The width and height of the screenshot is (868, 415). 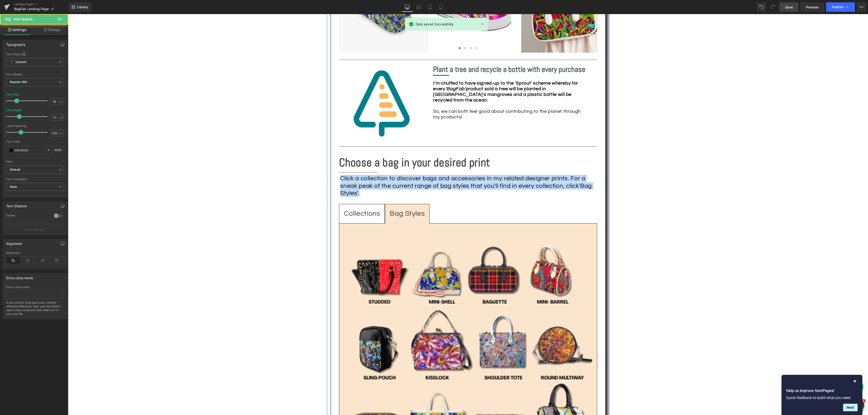 I want to click on a: Mobile, so click(x=441, y=7).